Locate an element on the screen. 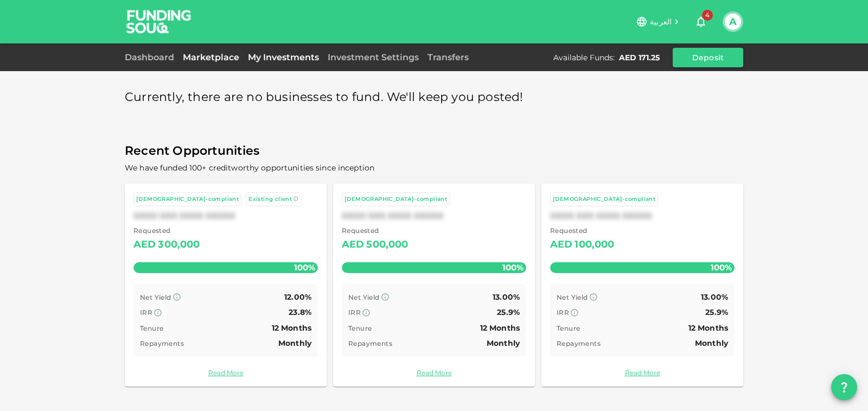  div: 300,000 is located at coordinates (178, 245).